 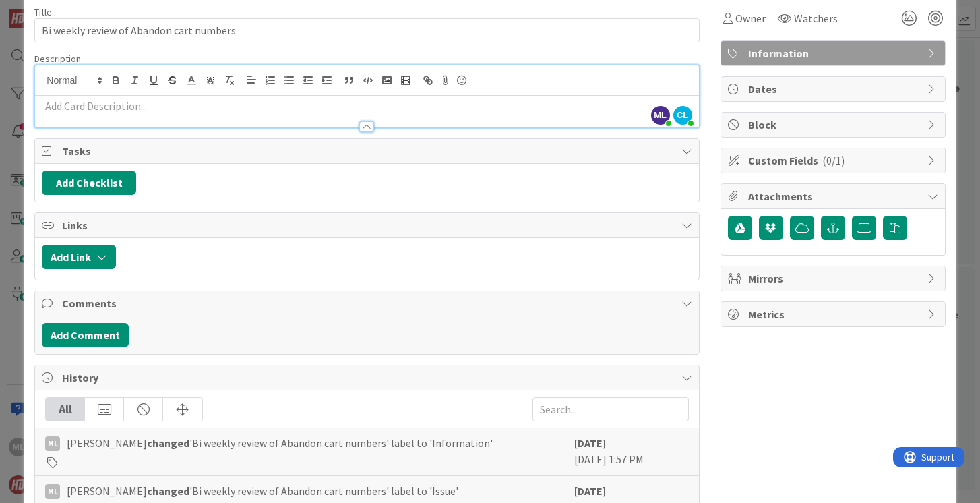 What do you see at coordinates (368, 377) in the screenshot?
I see `span: History` at bounding box center [368, 377].